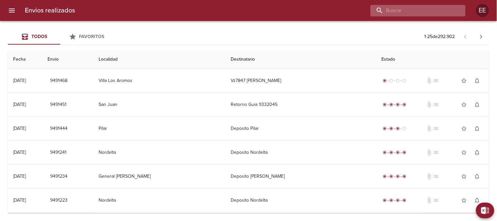 This screenshot has height=221, width=497. What do you see at coordinates (25, 59) in the screenshot?
I see `th: Fecha` at bounding box center [25, 59].